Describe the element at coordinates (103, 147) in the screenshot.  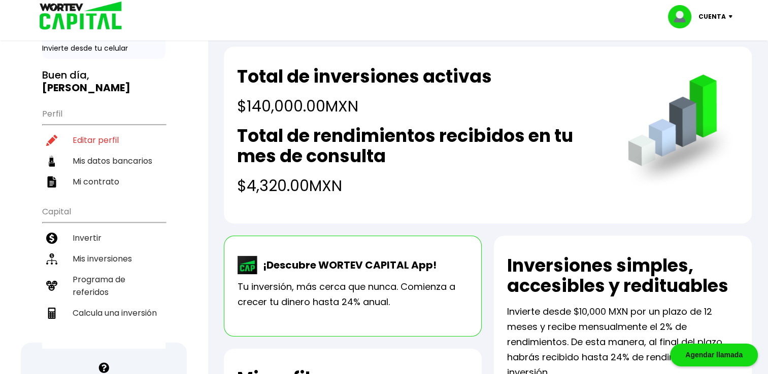
I see `ul: Perfil` at that location.